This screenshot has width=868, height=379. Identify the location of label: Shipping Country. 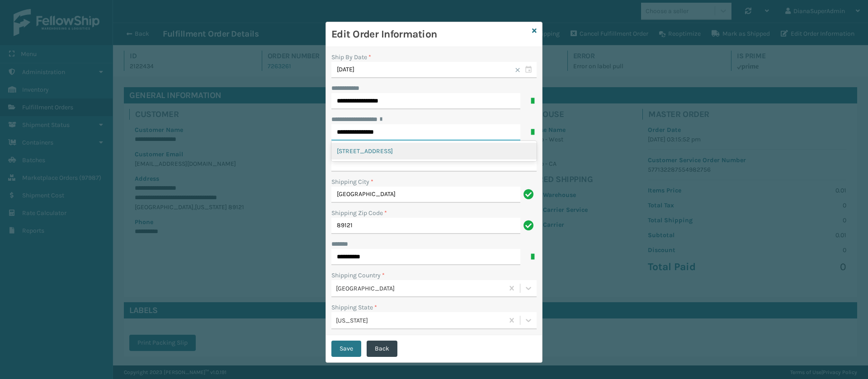
(358, 275).